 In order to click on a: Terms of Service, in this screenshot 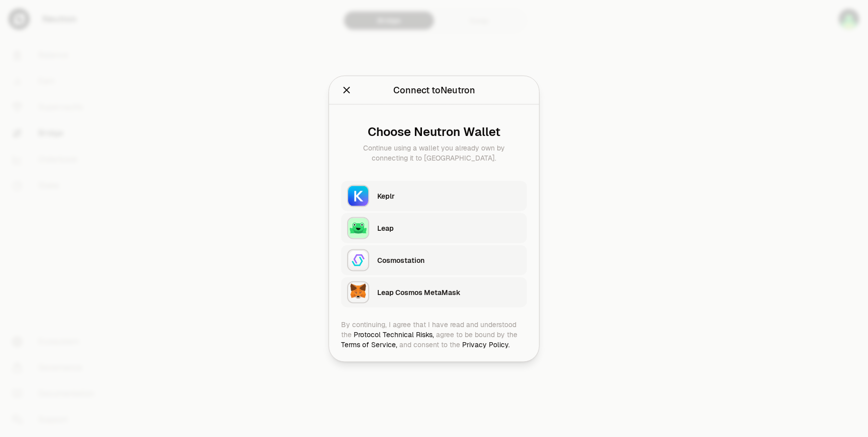, I will do `click(369, 344)`.